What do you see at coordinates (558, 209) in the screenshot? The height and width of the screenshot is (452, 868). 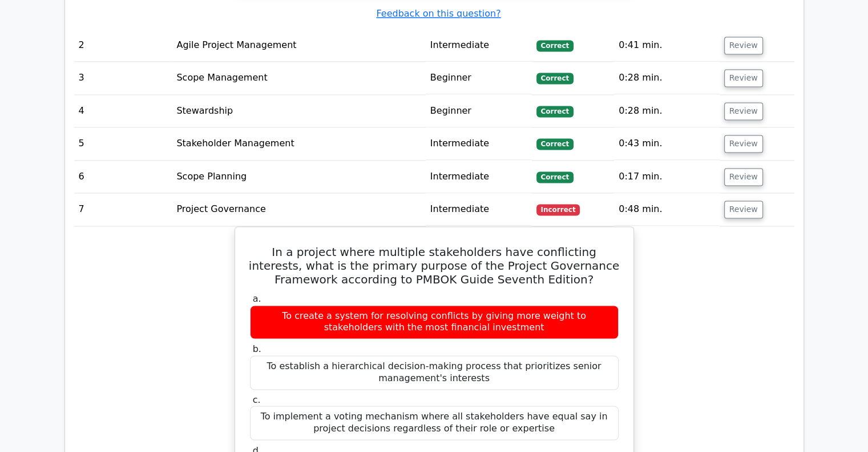 I see `span: Incorrect` at bounding box center [558, 209].